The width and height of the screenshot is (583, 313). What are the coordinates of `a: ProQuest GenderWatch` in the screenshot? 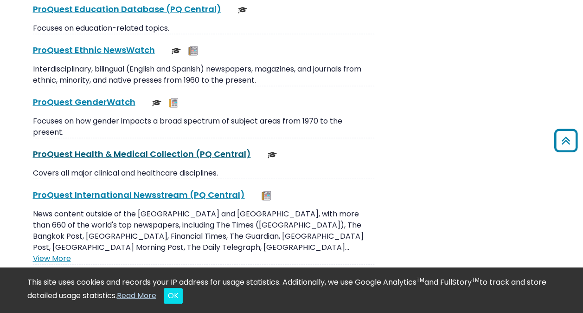 It's located at (84, 102).